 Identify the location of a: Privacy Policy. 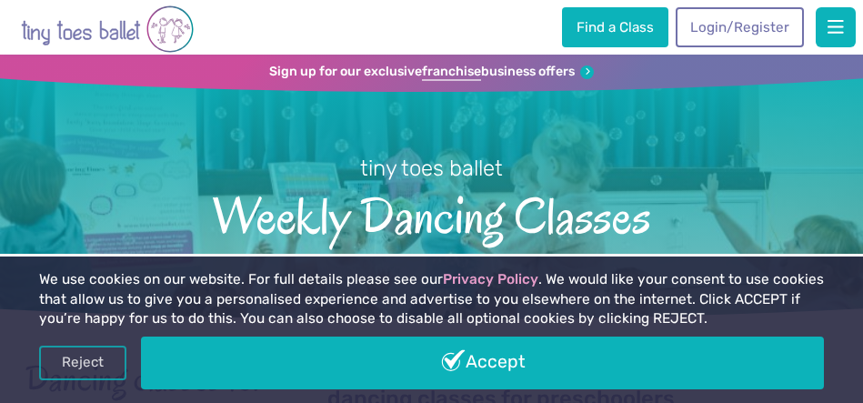
(490, 279).